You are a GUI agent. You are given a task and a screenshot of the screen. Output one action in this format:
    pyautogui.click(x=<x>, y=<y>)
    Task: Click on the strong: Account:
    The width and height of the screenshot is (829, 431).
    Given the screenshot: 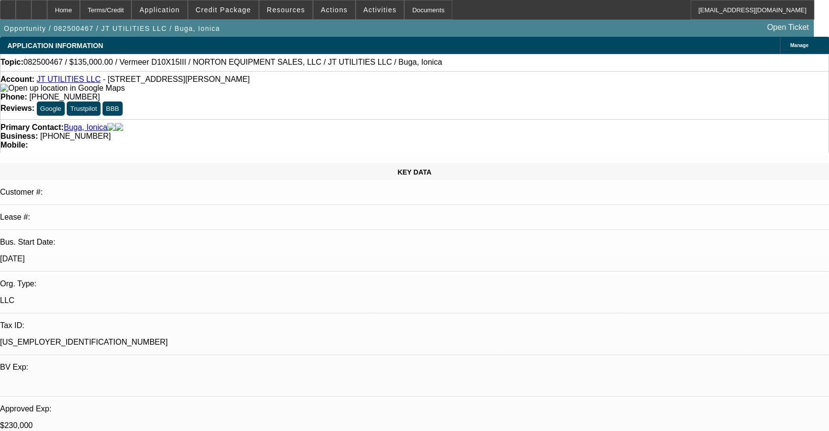 What is the action you would take?
    pyautogui.click(x=17, y=79)
    